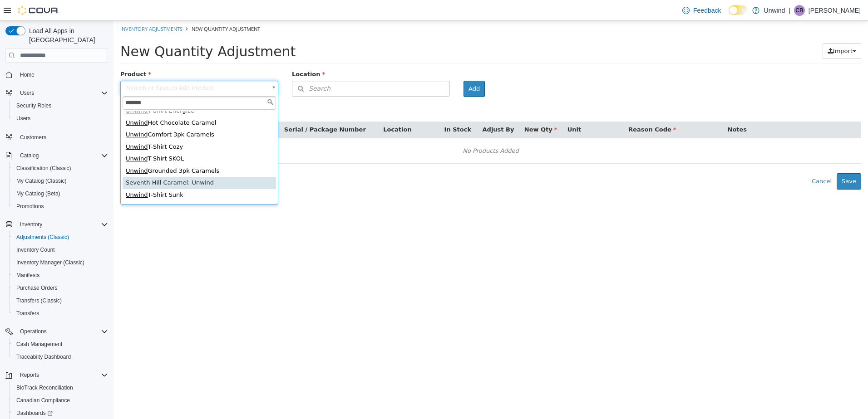  What do you see at coordinates (57, 225) in the screenshot?
I see `button: Inventory` at bounding box center [57, 225].